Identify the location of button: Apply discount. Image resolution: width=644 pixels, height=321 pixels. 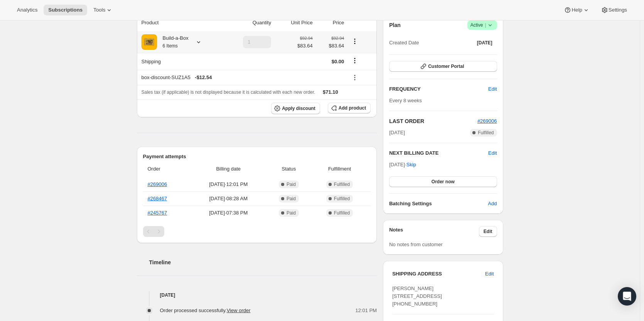
(295, 108).